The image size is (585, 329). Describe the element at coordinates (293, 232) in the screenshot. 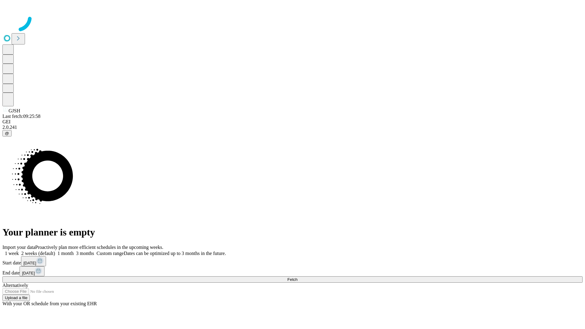

I see `h1: Your planner is empty` at that location.